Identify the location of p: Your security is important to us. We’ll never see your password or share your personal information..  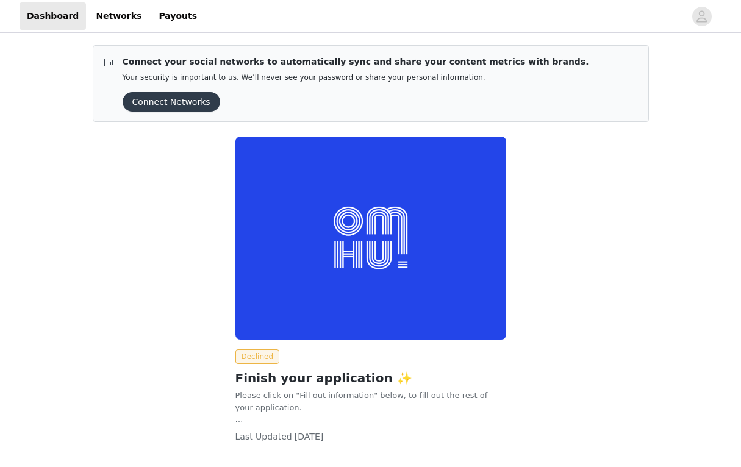
(356, 77).